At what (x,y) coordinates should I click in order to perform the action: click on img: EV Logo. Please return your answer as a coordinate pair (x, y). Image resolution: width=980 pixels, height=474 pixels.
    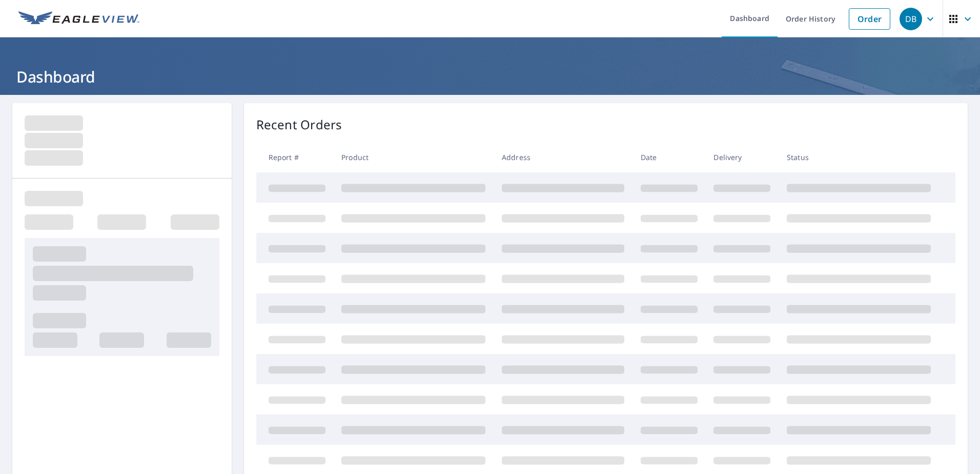
    Looking at the image, I should click on (79, 19).